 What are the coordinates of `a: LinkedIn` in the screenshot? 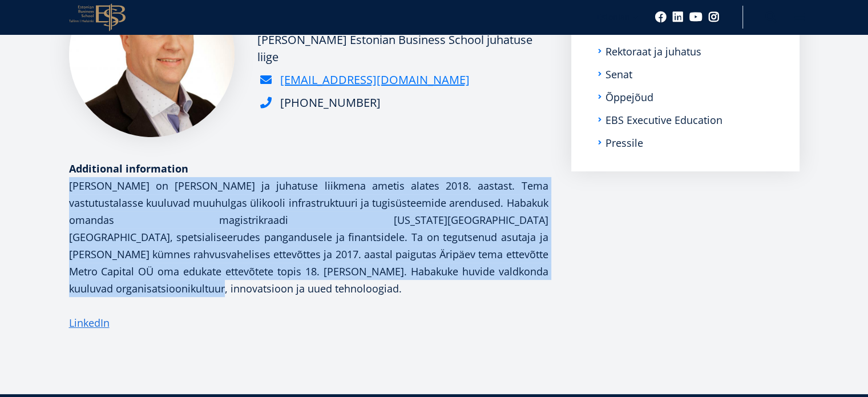 It's located at (89, 323).